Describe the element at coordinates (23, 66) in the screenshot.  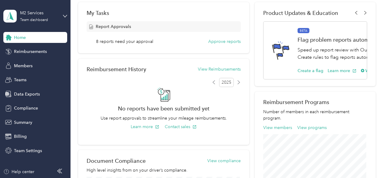
I see `span: Members` at that location.